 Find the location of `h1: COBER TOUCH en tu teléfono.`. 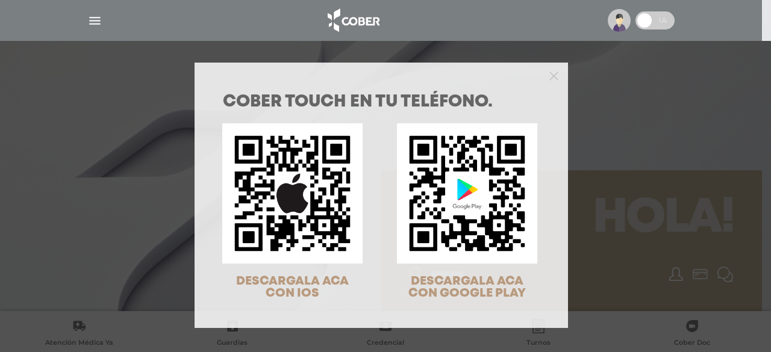

h1: COBER TOUCH en tu teléfono. is located at coordinates (381, 102).